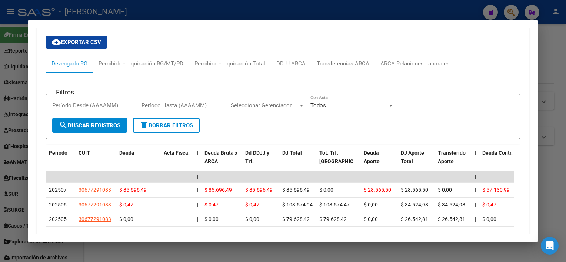 This screenshot has width=566, height=262. What do you see at coordinates (343, 64) in the screenshot?
I see `div: Transferencias ARCA` at bounding box center [343, 64].